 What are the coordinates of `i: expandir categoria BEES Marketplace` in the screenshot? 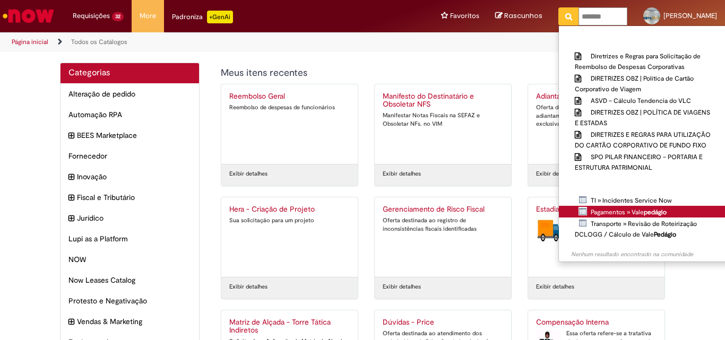 It's located at (71, 136).